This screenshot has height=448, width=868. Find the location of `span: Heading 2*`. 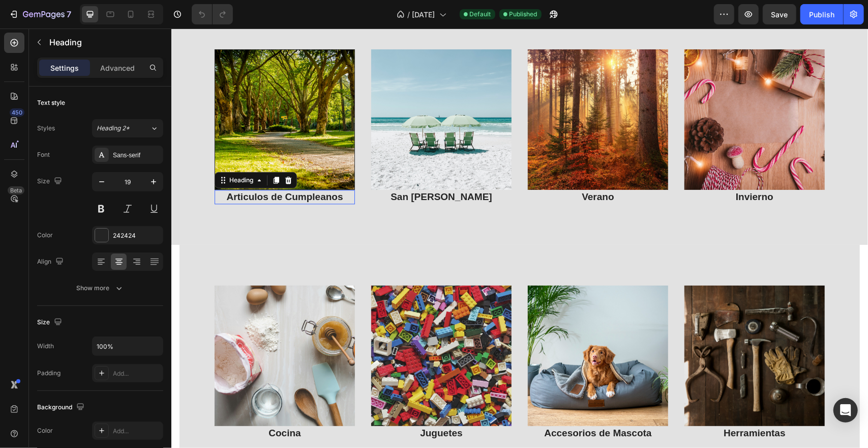

span: Heading 2* is located at coordinates (113, 129).